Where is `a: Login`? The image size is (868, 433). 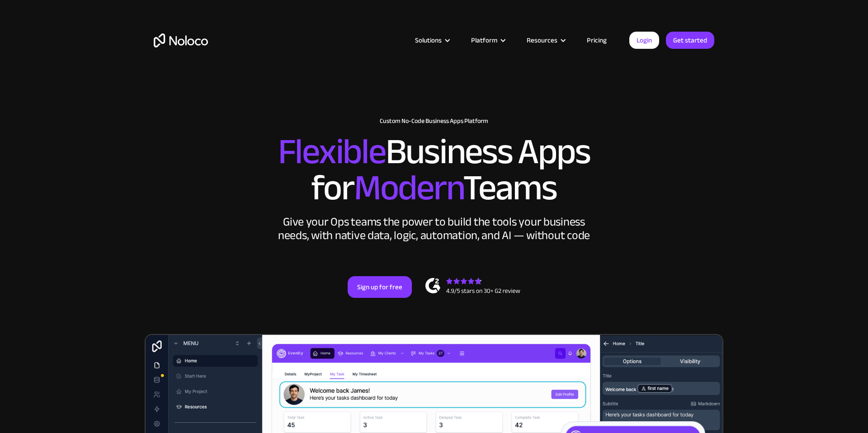
a: Login is located at coordinates (644, 40).